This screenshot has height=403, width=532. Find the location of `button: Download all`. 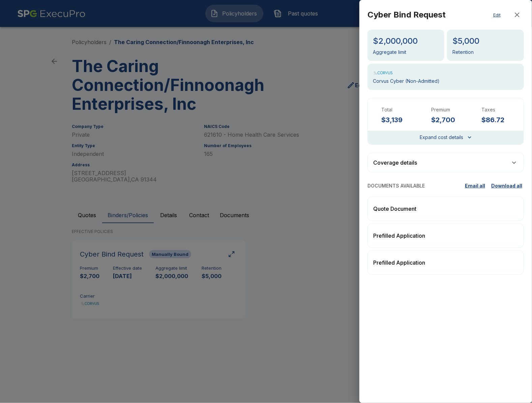

button: Download all is located at coordinates (507, 186).